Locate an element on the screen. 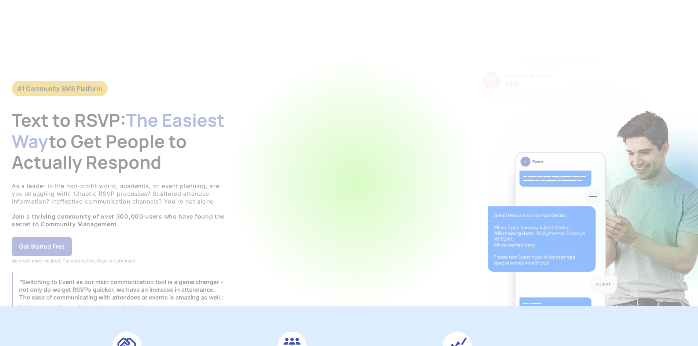 The width and height of the screenshot is (698, 346). span: The Easiest Way is located at coordinates (118, 130).